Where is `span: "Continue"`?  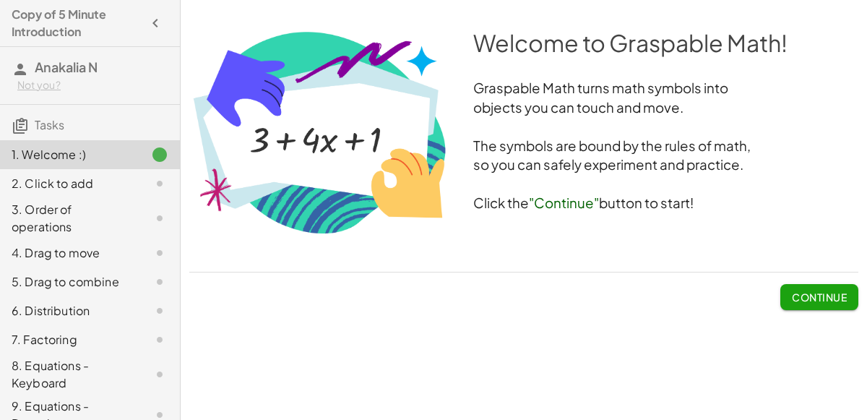
span: "Continue" is located at coordinates (564, 202).